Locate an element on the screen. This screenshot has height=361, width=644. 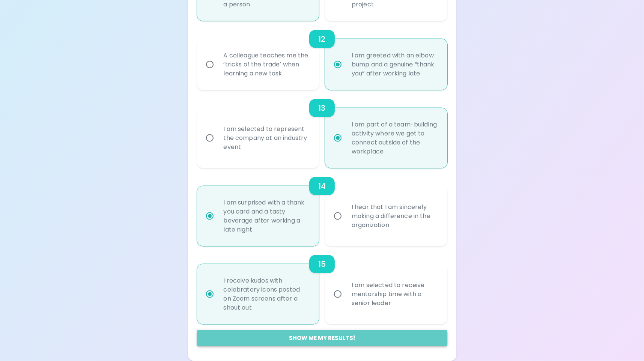
div: I hear that I am sincerely making a difference in the organization is located at coordinates (394, 216).